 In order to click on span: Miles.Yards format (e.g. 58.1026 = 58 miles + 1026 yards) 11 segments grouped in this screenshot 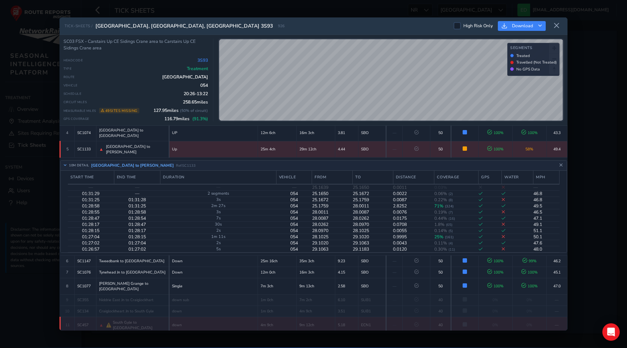, I will do `click(320, 249)`.